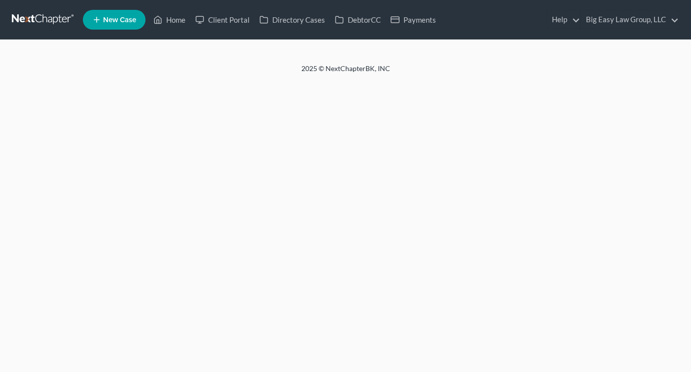 The image size is (691, 372). I want to click on a: Help, so click(563, 20).